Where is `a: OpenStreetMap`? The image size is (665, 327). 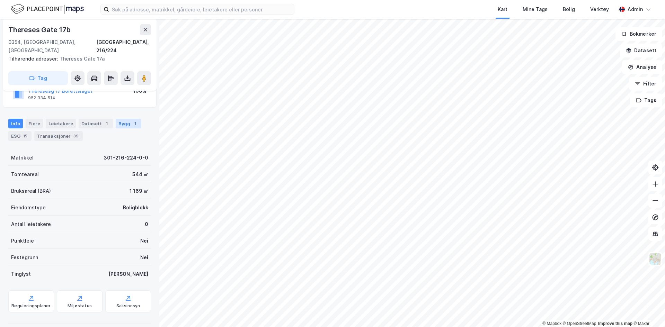
a: OpenStreetMap is located at coordinates (579, 324).